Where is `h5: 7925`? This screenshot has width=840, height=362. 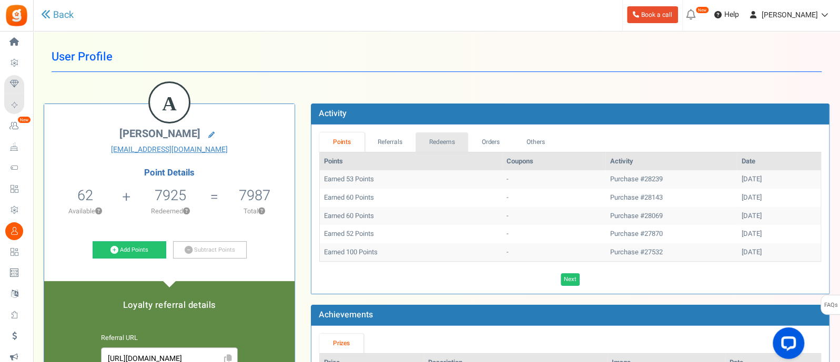 h5: 7925 is located at coordinates (170, 196).